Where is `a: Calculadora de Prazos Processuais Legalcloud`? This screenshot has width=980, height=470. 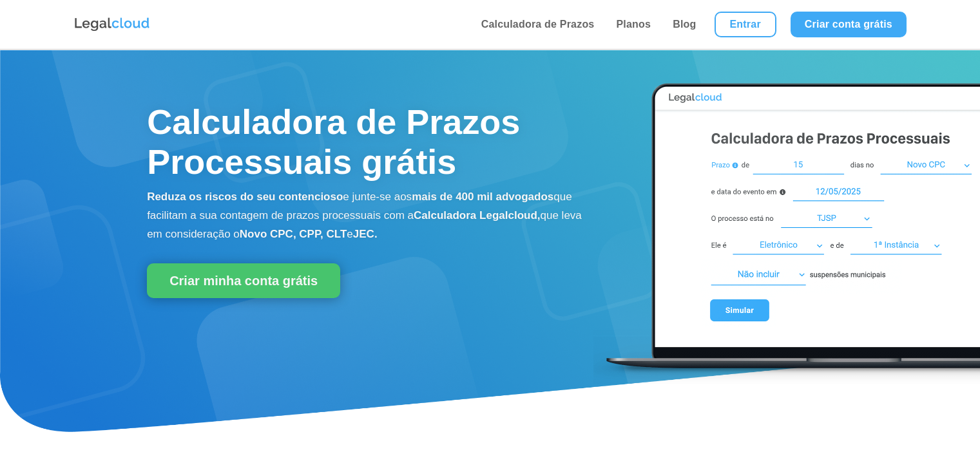
a: Calculadora de Prazos Processuais Legalcloud is located at coordinates (787, 382).